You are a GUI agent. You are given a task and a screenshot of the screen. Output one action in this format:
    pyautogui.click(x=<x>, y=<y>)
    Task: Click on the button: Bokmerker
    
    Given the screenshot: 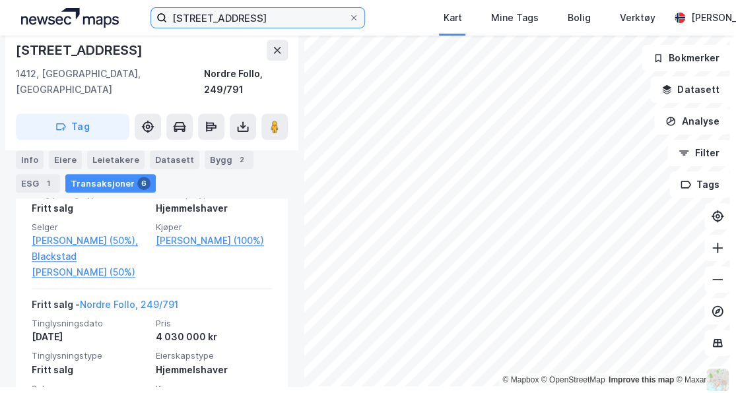 What is the action you would take?
    pyautogui.click(x=685, y=58)
    